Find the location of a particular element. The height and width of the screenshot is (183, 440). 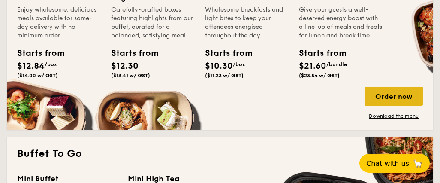

span: ($14.00 w/ GST) is located at coordinates (37, 76).